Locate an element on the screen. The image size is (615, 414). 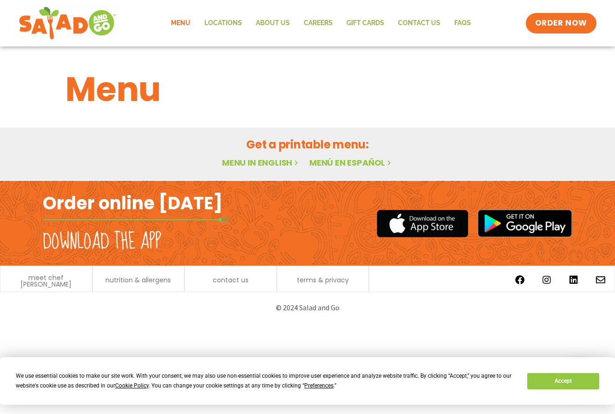
a: Menu is located at coordinates (181, 23).